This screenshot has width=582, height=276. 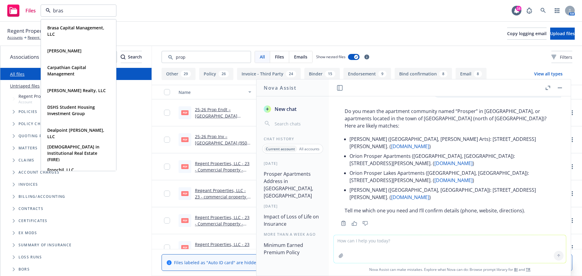 I want to click on button: Invoice - Third Party, so click(x=269, y=74).